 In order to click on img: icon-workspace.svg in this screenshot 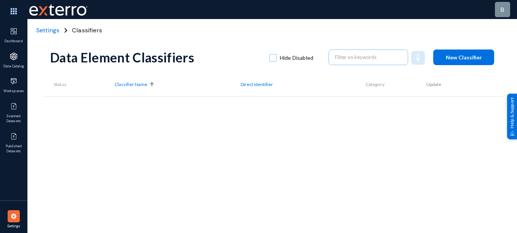, I will do `click(14, 81)`.